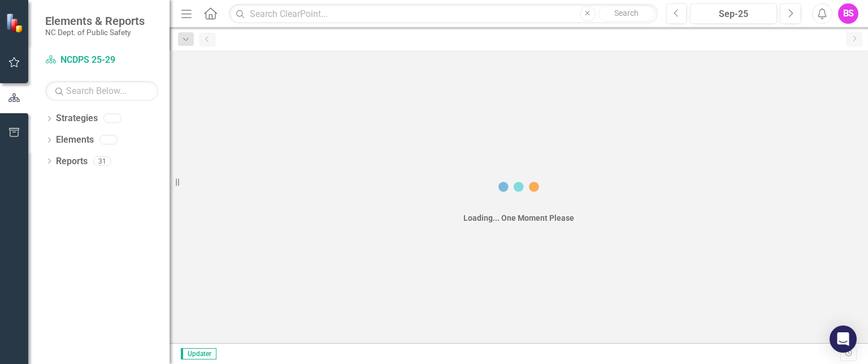 The image size is (868, 364). I want to click on a: Reports, so click(72, 161).